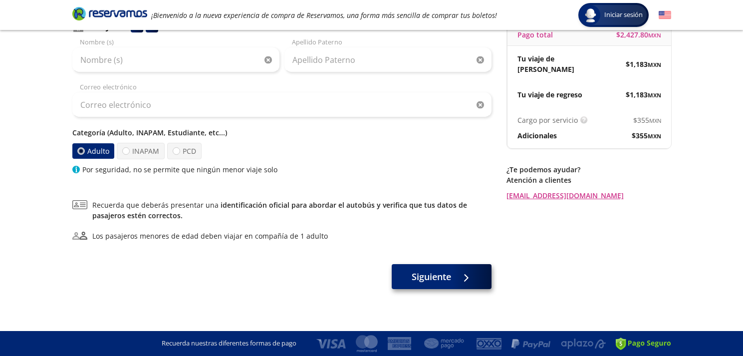  I want to click on span: Iniciar sesión, so click(623, 15).